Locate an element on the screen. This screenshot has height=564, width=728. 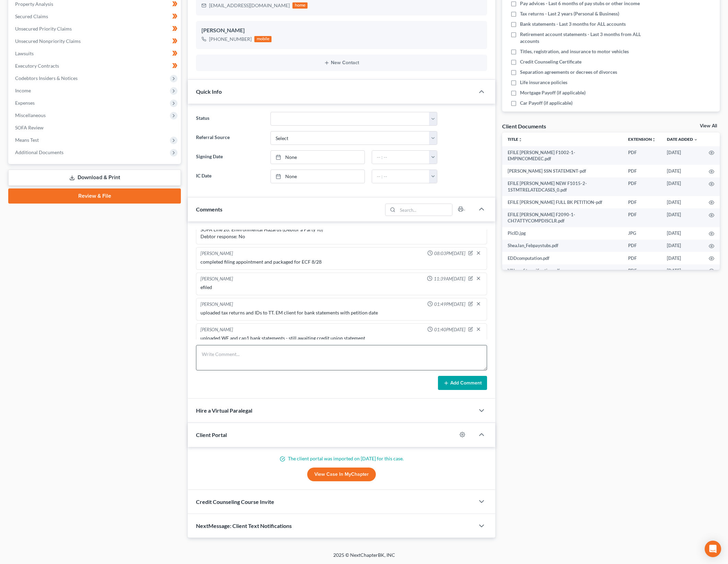
a: Date Added expand_more is located at coordinates (682, 139).